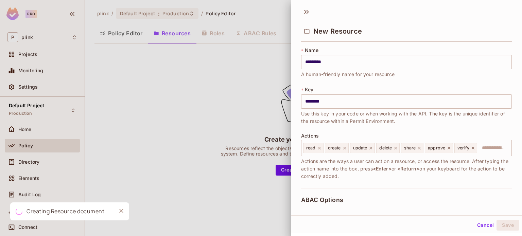 The width and height of the screenshot is (522, 236). What do you see at coordinates (337, 148) in the screenshot?
I see `div: create` at bounding box center [337, 148].